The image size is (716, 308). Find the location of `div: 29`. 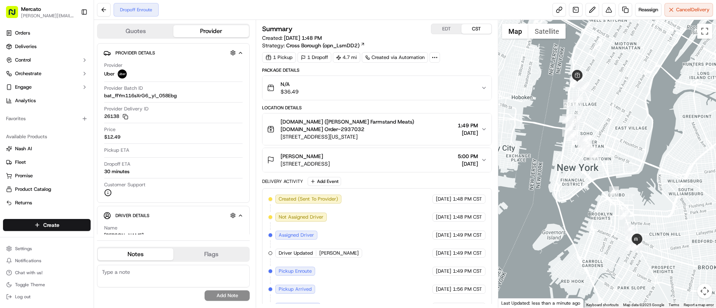

div: 29 is located at coordinates (633, 237).